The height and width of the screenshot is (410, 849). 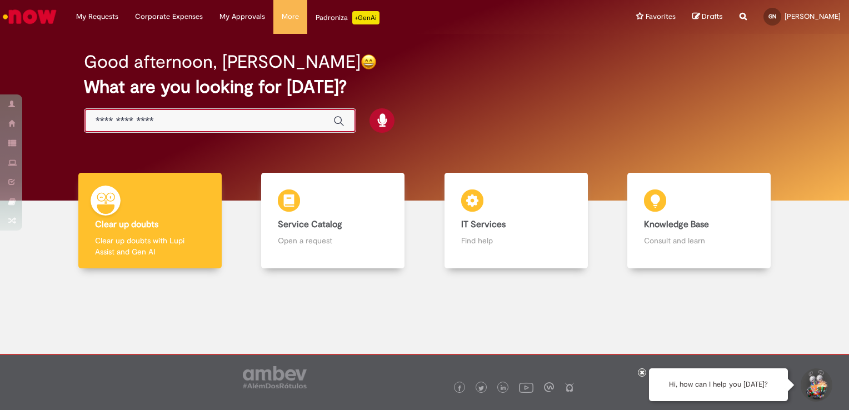 I want to click on img: logo_footer_ambev_rotulo_gray.png, so click(x=274, y=377).